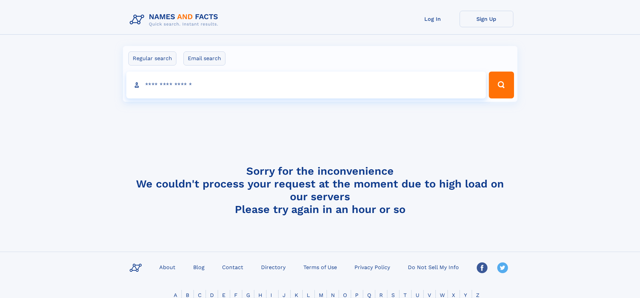 This screenshot has width=640, height=298. Describe the element at coordinates (433, 267) in the screenshot. I see `a: Do Not Sell My Info` at that location.